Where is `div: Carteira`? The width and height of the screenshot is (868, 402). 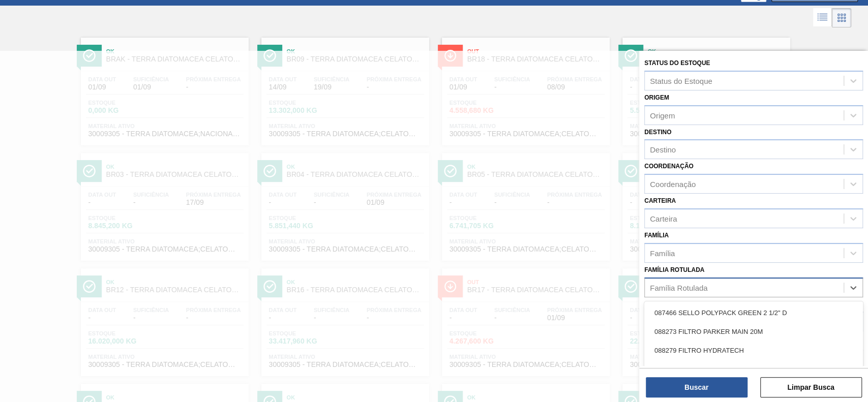
div: Carteira is located at coordinates (663, 218).